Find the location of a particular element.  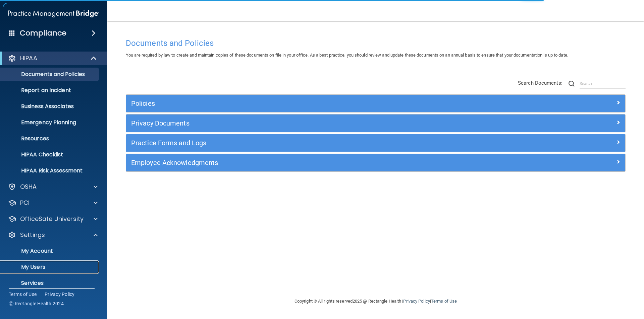

a: Employee Acknowledgments is located at coordinates (375, 163).